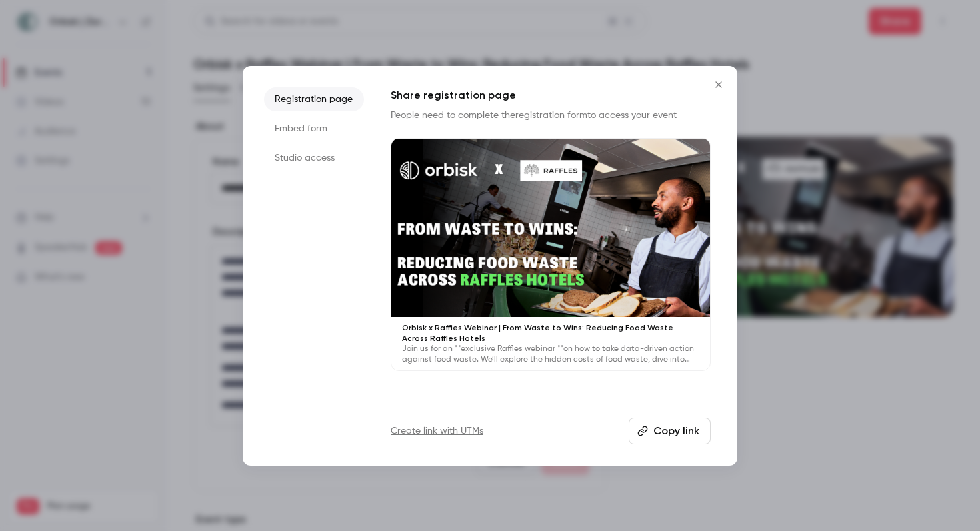 This screenshot has height=531, width=980. What do you see at coordinates (551, 95) in the screenshot?
I see `h1: Share registration page` at bounding box center [551, 95].